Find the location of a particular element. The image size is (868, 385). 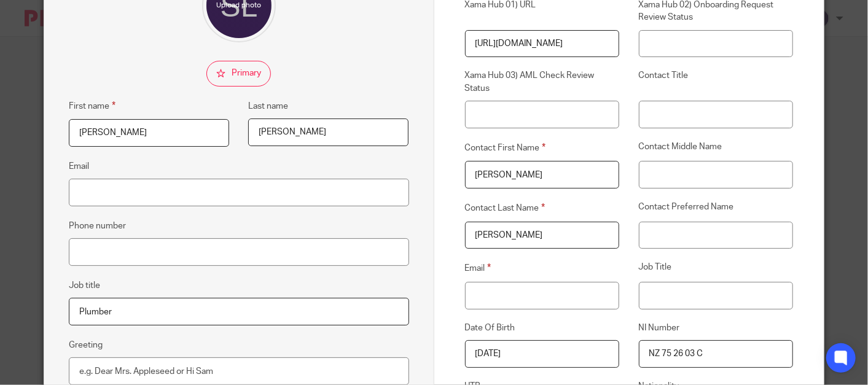

label: Contact Last Name is located at coordinates (542, 207).